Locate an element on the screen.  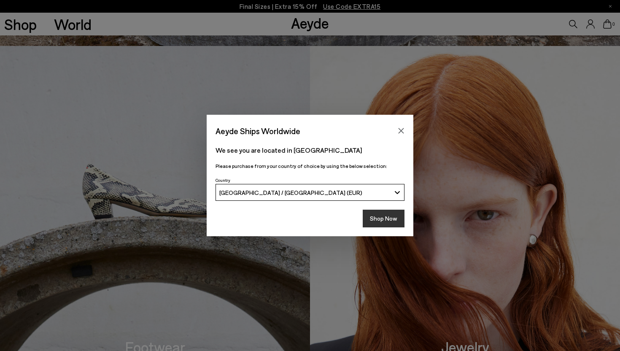
button: Shop Now is located at coordinates (383, 218).